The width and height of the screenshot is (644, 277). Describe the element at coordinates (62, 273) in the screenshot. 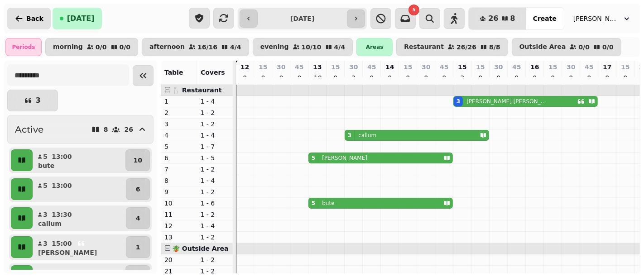

I see `p: 18:00` at that location.